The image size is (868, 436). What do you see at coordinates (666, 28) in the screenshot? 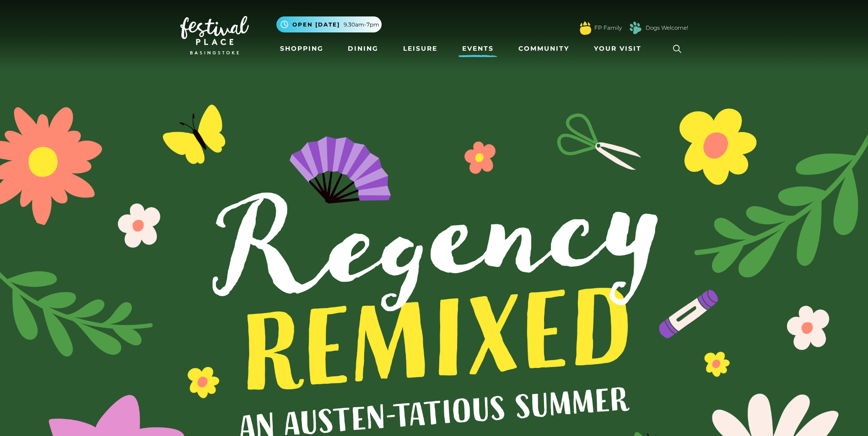
I see `a: Dogs Welcome!` at bounding box center [666, 28].